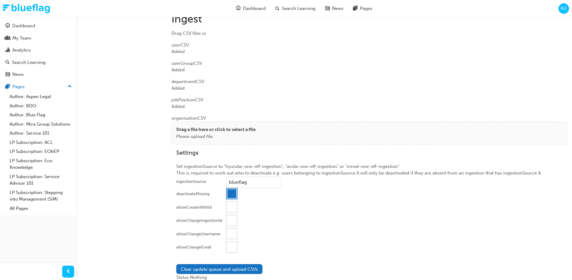 The height and width of the screenshot is (280, 572). What do you see at coordinates (194, 208) in the screenshot?
I see `div: allowCreateWithId` at bounding box center [194, 208].